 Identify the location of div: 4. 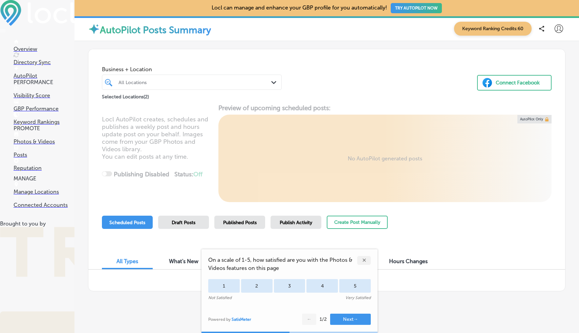
(322, 286).